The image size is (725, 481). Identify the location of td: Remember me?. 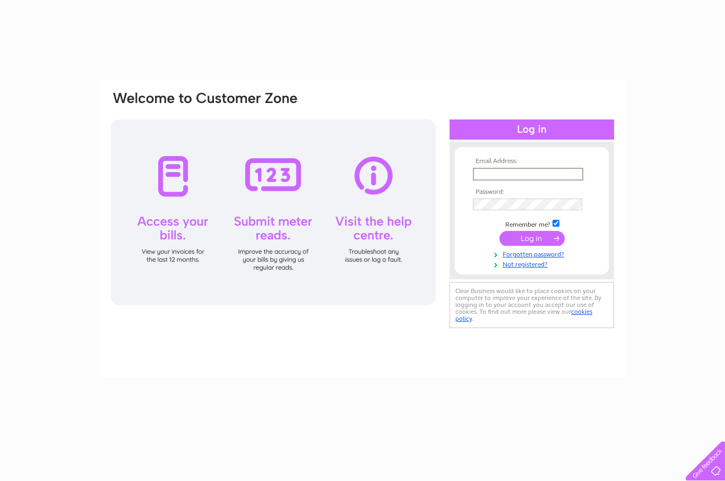
(532, 223).